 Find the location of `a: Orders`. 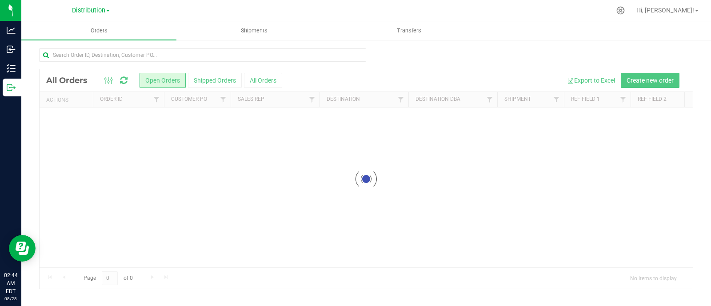

a: Orders is located at coordinates (99, 31).